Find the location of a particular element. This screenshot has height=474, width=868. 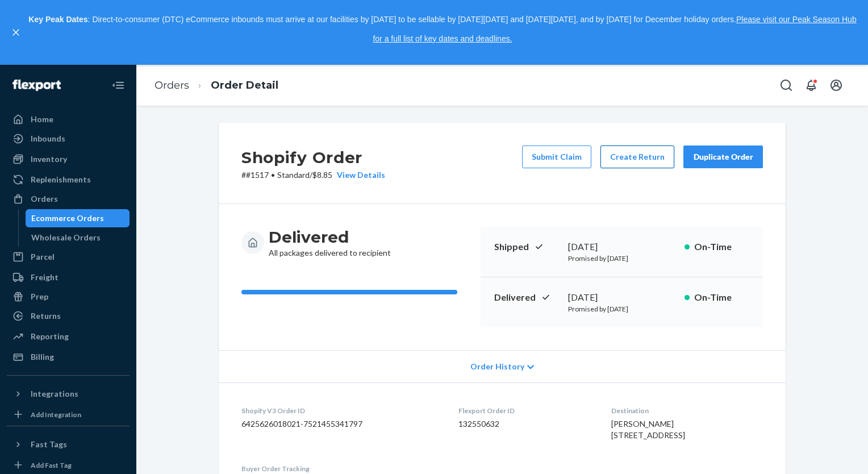

span: Standard is located at coordinates (293, 175).